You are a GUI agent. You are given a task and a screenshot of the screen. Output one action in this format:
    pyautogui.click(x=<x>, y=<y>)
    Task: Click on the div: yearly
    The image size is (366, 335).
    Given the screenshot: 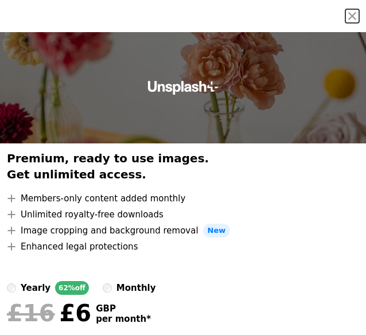 What is the action you would take?
    pyautogui.click(x=36, y=288)
    